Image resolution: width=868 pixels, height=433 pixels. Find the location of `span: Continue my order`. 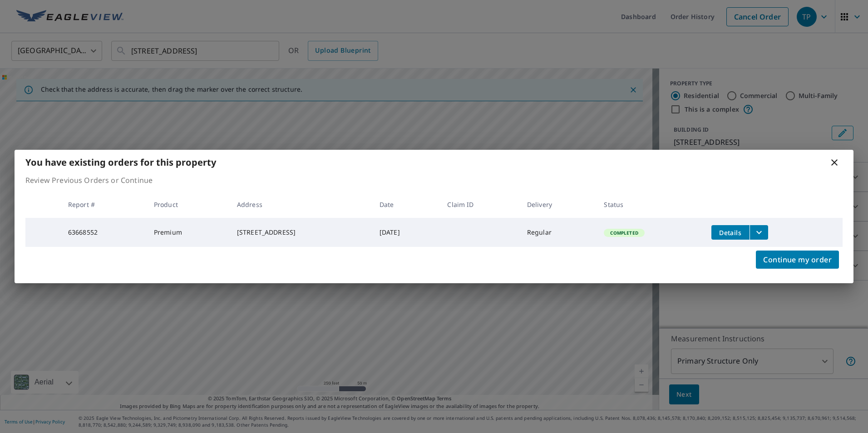

span: Continue my order is located at coordinates (797, 259).